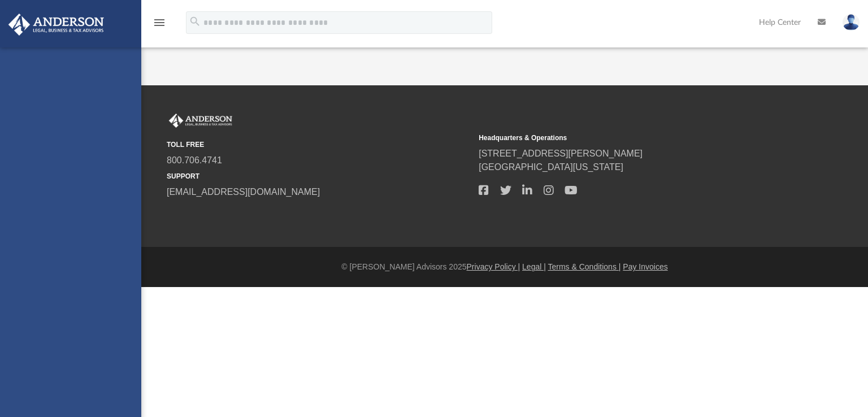 This screenshot has width=868, height=417. Describe the element at coordinates (851, 22) in the screenshot. I see `img: User Pic` at that location.